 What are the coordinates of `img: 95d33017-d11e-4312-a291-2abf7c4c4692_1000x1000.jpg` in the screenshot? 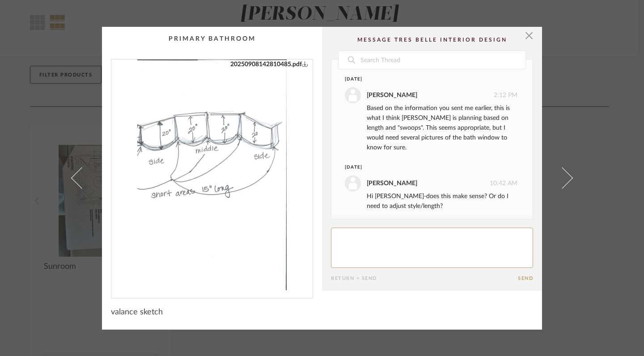 It's located at (212, 175).